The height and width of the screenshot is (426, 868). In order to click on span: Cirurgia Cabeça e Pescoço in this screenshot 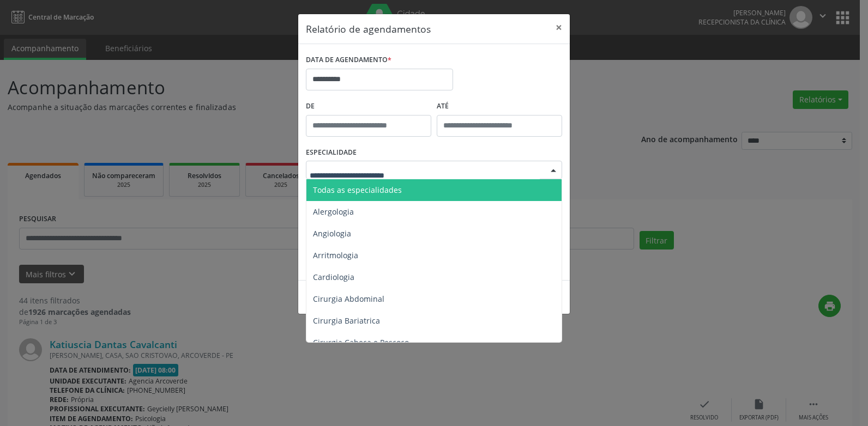, I will do `click(361, 343)`.